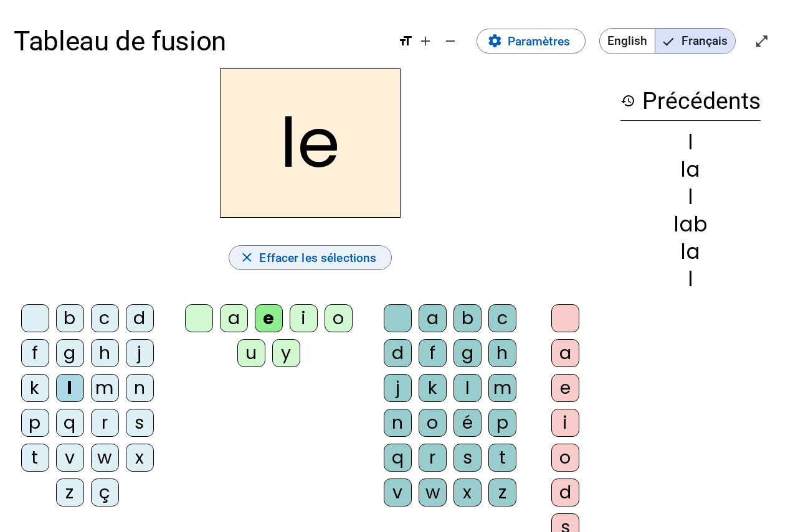 This screenshot has height=532, width=788. Describe the element at coordinates (494, 41) in the screenshot. I see `mat-icon: settings` at that location.